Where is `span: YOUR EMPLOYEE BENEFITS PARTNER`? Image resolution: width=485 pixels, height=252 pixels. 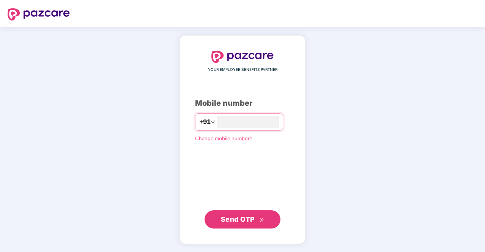 span: YOUR EMPLOYEE BENEFITS PARTNER is located at coordinates (242, 70).